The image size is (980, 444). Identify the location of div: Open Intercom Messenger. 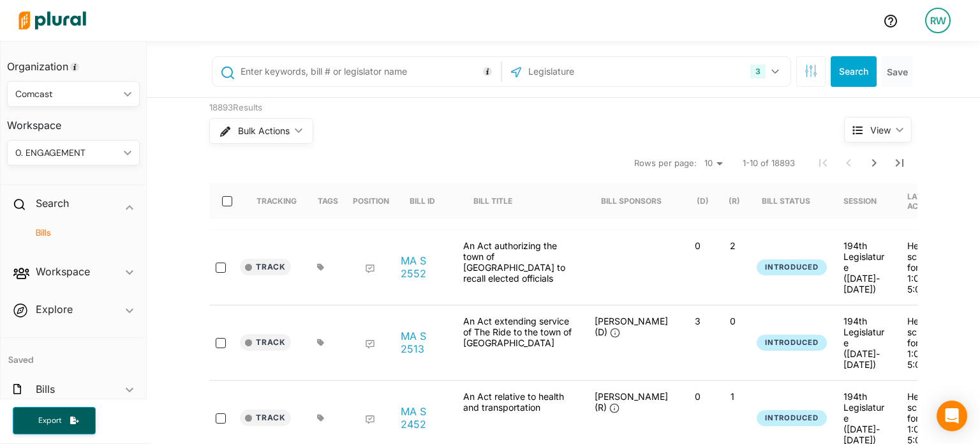
(952, 416).